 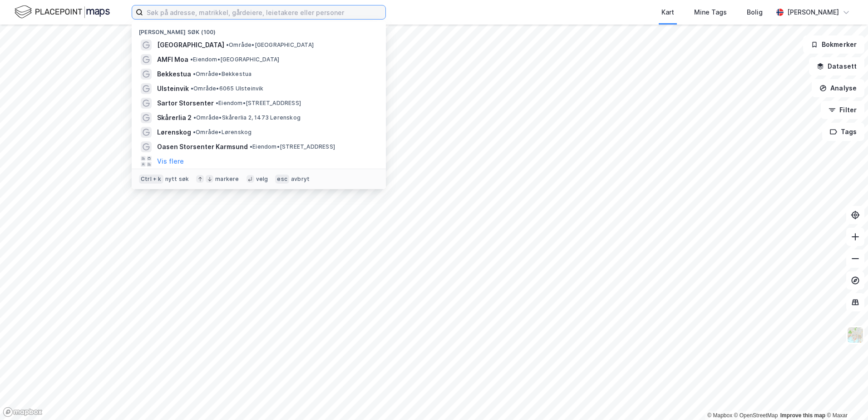 I want to click on img: logo.f888ab2527a4732fd821a326f86c7f29.svg, so click(x=62, y=12).